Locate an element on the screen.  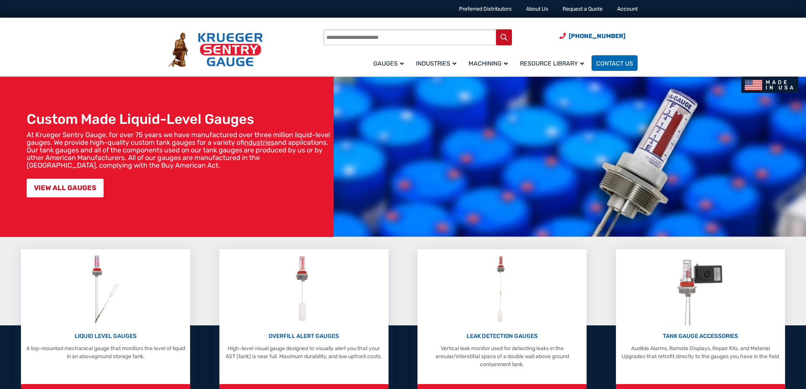
img: Overfill Alert Gauges is located at coordinates (304, 289).